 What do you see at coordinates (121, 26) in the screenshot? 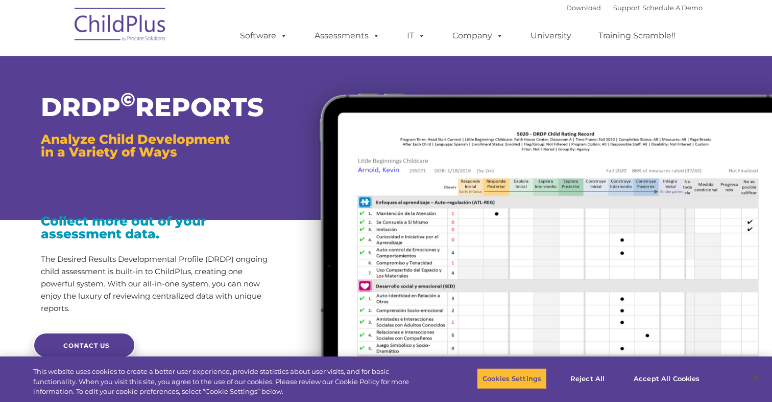
I see `img: ChildPlus by Procare Solutions` at bounding box center [121, 26].